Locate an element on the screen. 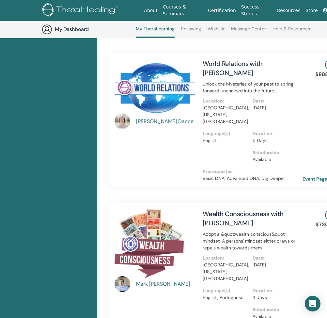 This screenshot has height=318, width=327. a: Message Center is located at coordinates (248, 31).